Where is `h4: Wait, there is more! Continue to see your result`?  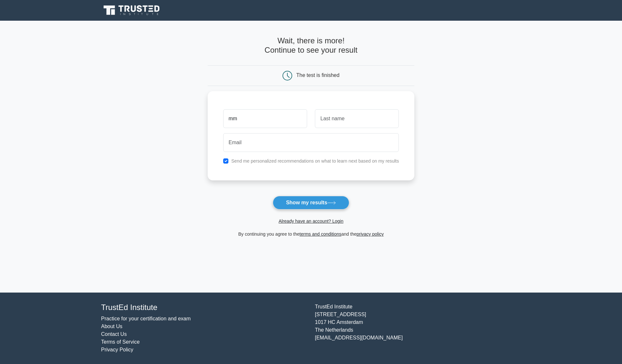 h4: Wait, there is more! Continue to see your result is located at coordinates (311, 45).